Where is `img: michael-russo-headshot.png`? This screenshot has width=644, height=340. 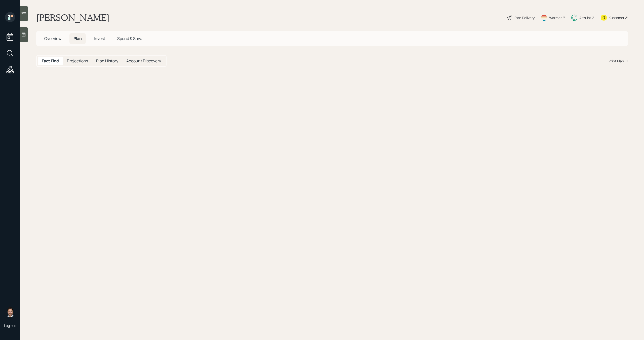
img: michael-russo-headshot.png is located at coordinates (10, 312).